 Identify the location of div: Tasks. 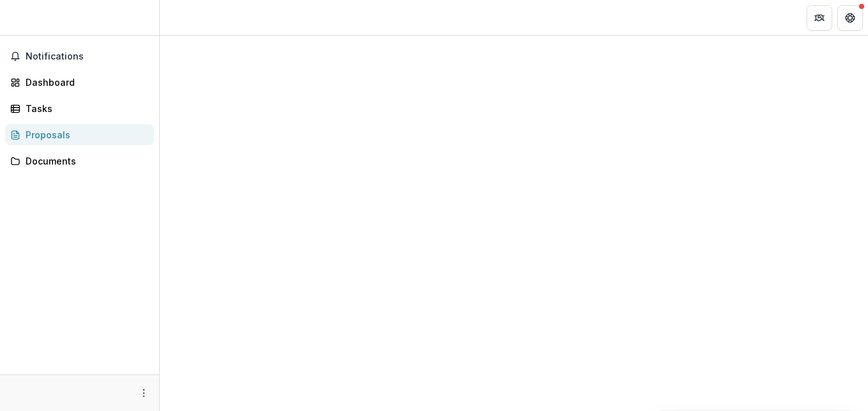
(84, 108).